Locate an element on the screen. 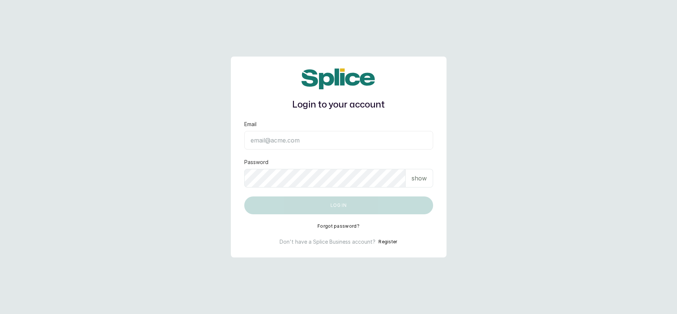 The width and height of the screenshot is (677, 314). p: Don't have a Splice Business account? is located at coordinates (327, 242).